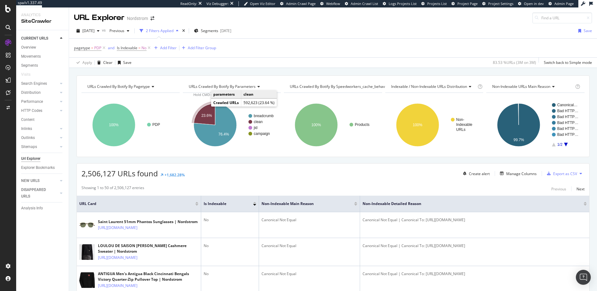  I want to click on button: Create alert, so click(476, 173).